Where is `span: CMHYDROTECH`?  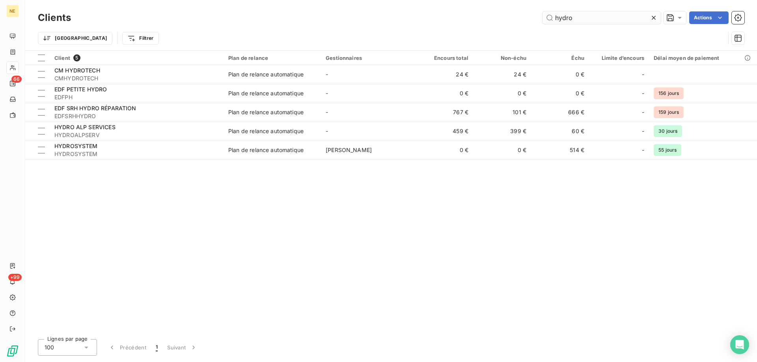 span: CMHYDROTECH is located at coordinates (136, 78).